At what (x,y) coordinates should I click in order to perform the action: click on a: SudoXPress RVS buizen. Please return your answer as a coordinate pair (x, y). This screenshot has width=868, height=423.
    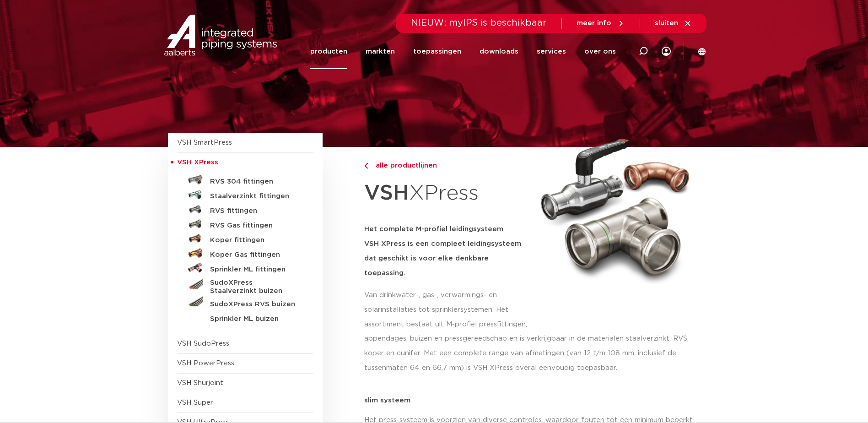
    Looking at the image, I should click on (245, 303).